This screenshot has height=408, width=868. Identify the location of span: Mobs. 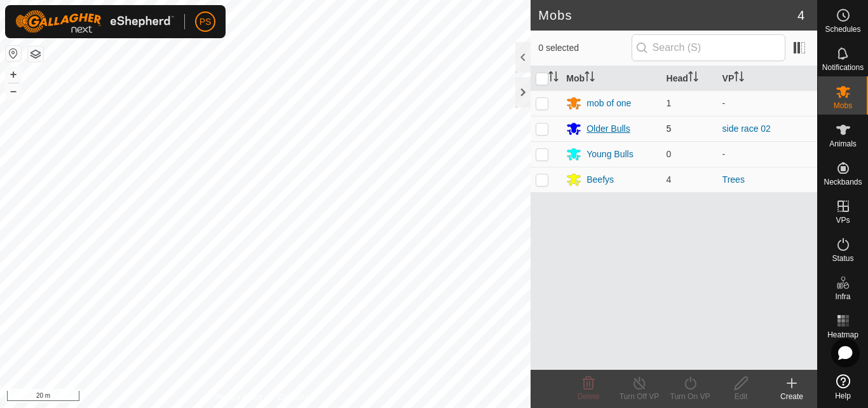
(843, 105).